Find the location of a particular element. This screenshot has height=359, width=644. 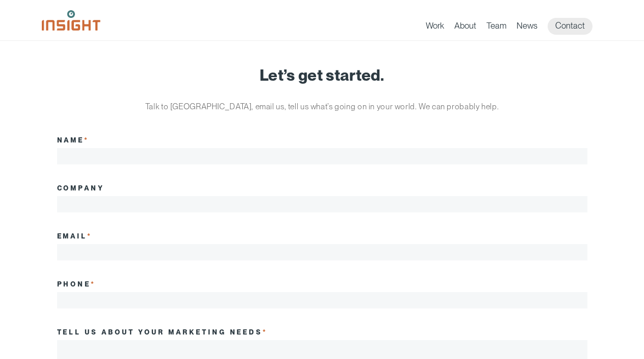

label: Email is located at coordinates (75, 236).